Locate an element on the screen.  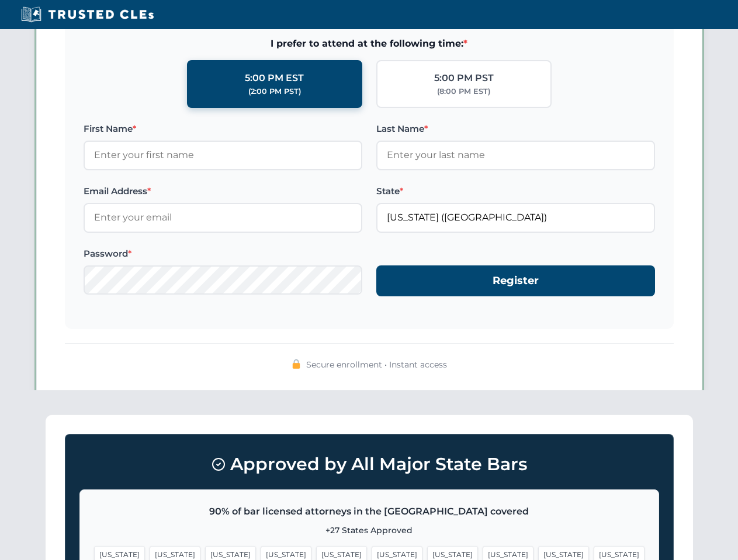
label: Password is located at coordinates (223, 254).